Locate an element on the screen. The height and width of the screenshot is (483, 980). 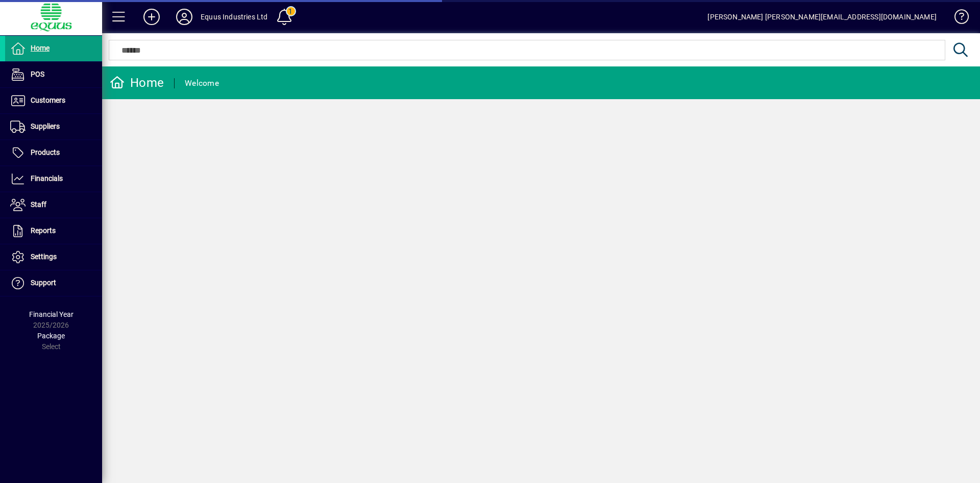
span: Support is located at coordinates (43, 283).